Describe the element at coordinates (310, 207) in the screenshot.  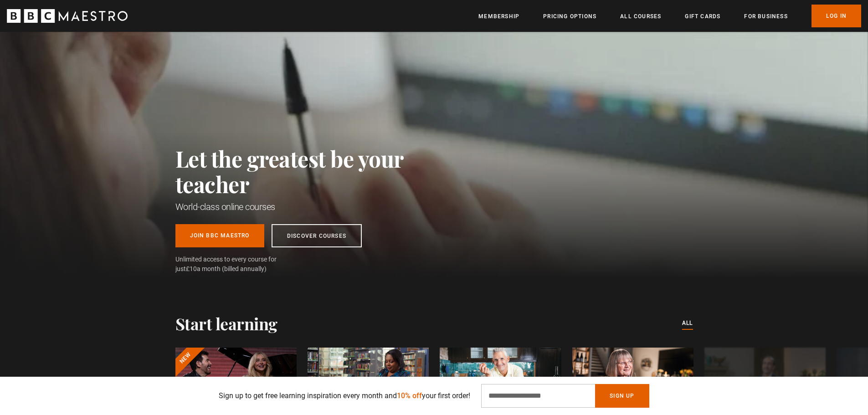
I see `h1: World-class online courses` at that location.